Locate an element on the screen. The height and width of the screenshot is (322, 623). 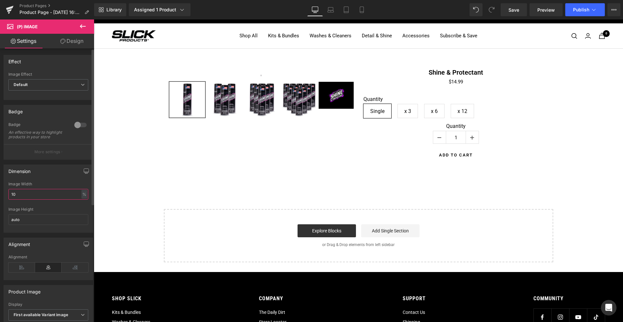
span: Save is located at coordinates (514, 10).